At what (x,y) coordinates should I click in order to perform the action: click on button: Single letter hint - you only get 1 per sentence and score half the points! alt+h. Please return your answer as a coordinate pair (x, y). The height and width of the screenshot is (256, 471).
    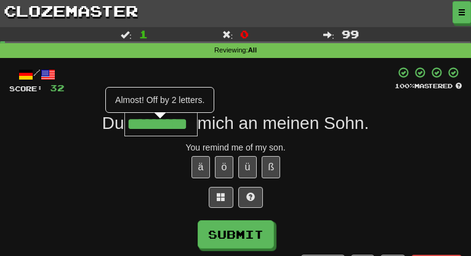
    Looking at the image, I should click on (251, 197).